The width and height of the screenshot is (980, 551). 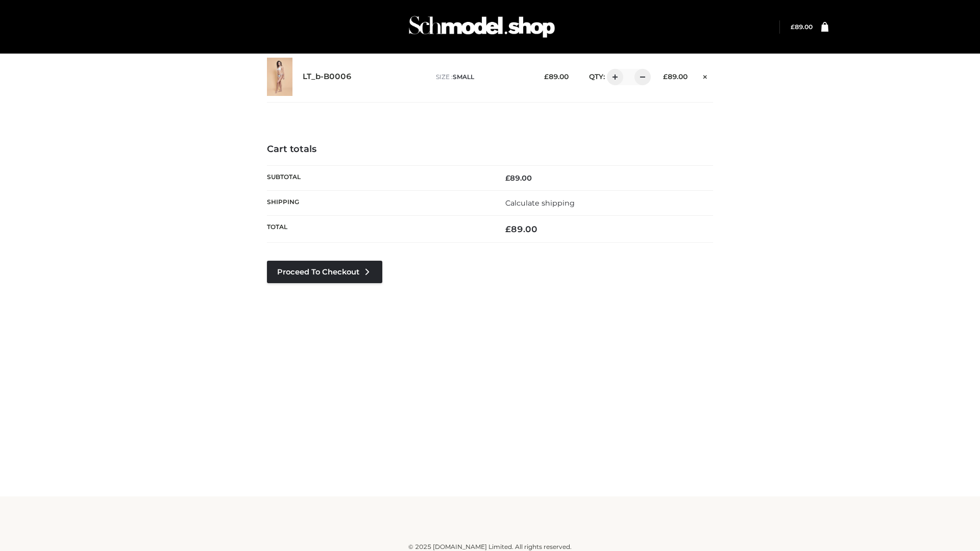 What do you see at coordinates (481, 27) in the screenshot?
I see `a: Schmodel Admin 964` at bounding box center [481, 27].